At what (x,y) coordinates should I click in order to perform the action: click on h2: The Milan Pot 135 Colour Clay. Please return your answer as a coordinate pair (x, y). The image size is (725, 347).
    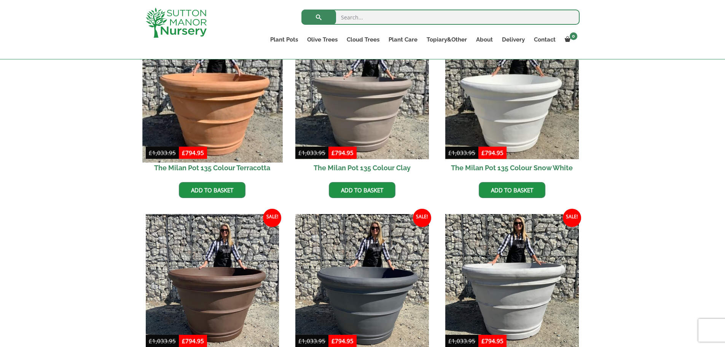
    Looking at the image, I should click on (362, 167).